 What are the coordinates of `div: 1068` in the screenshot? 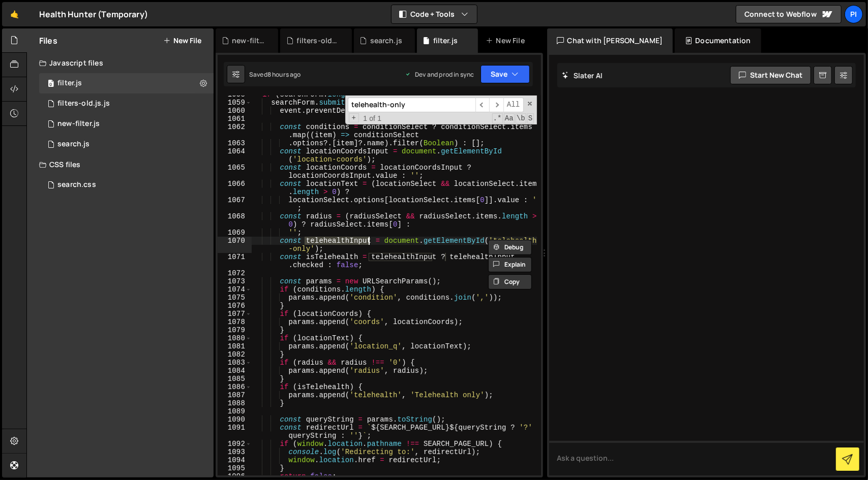 It's located at (234, 220).